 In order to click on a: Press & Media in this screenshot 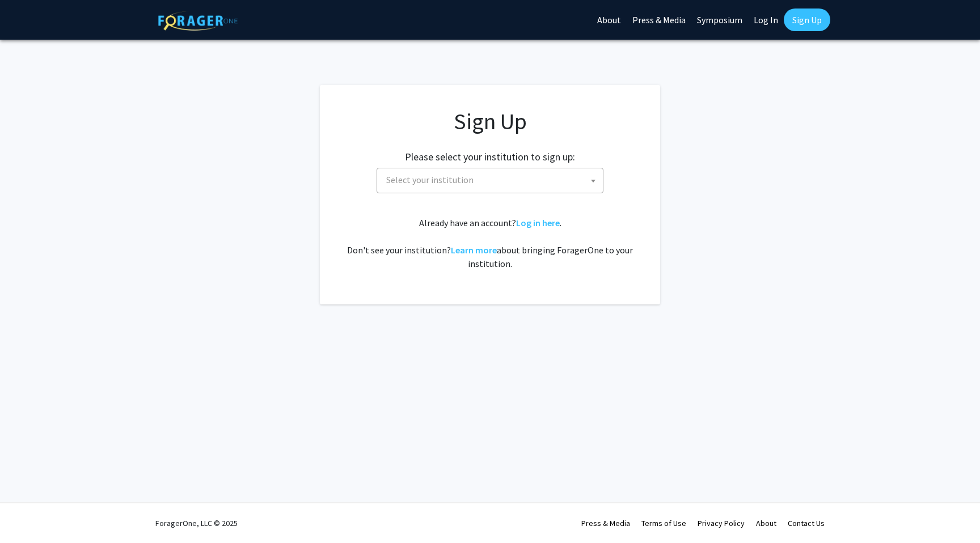, I will do `click(605, 523)`.